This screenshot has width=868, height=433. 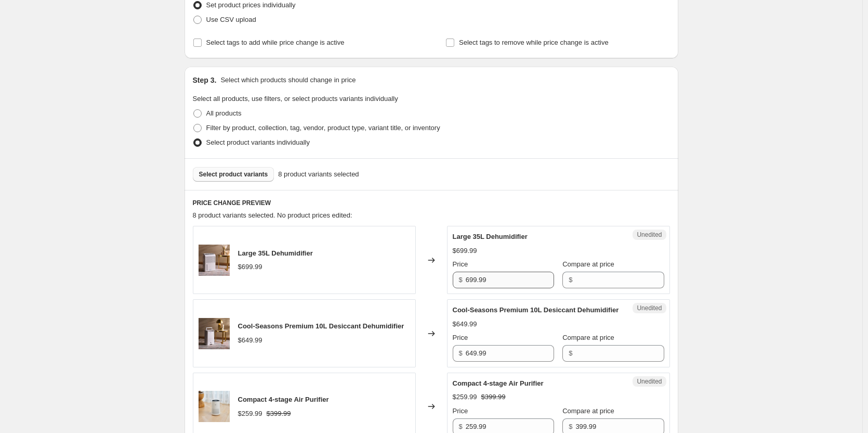 What do you see at coordinates (251, 4) in the screenshot?
I see `span: Set product prices individually` at bounding box center [251, 4].